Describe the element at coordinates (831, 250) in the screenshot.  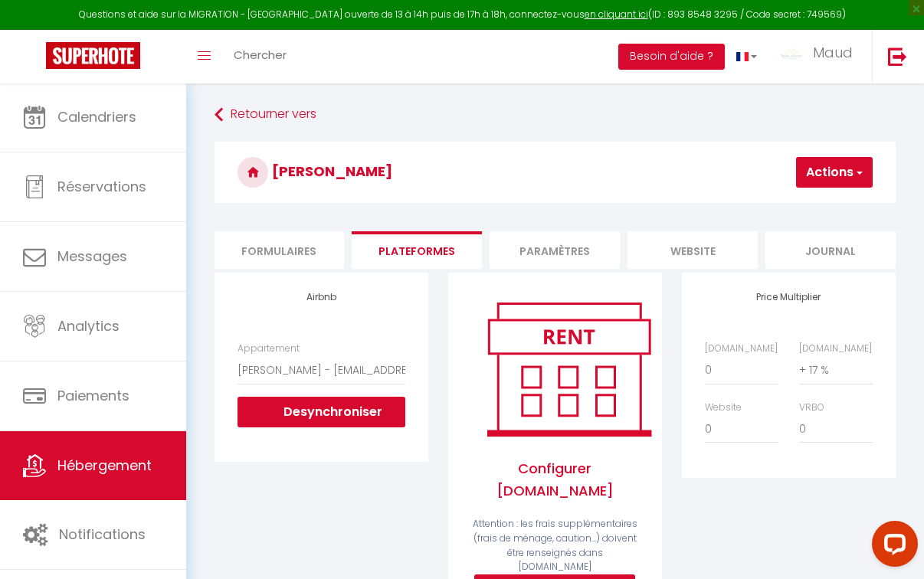
I see `li: Journal` at that location.